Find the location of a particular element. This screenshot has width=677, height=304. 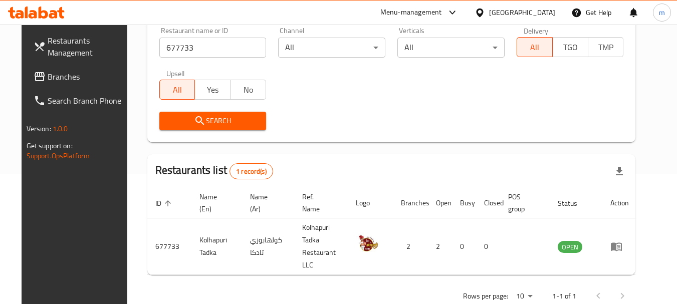

button: TMP is located at coordinates (606, 47).